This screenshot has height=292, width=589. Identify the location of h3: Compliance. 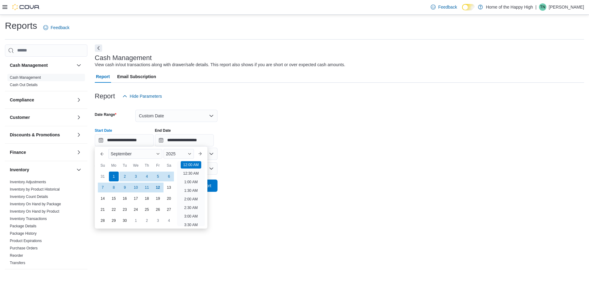
(22, 100).